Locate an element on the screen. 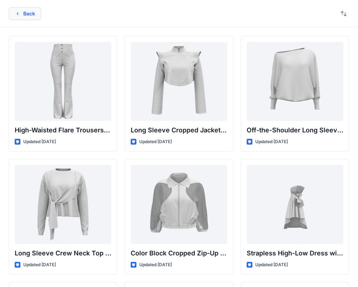  a: Off-the-Shoulder Long Sleeve Top is located at coordinates (295, 81).